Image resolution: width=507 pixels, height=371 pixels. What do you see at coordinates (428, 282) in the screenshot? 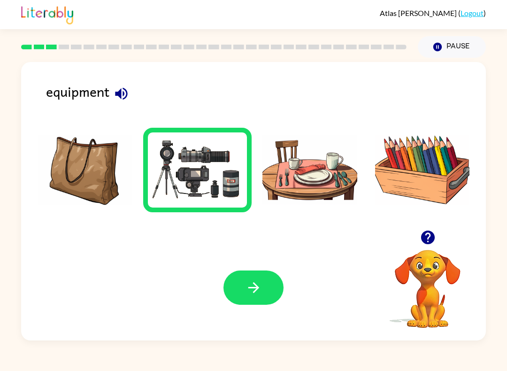
I see `video: Your browser must support playing .mp4 files to use Literably. Please try using another browser.` at bounding box center [428, 282].